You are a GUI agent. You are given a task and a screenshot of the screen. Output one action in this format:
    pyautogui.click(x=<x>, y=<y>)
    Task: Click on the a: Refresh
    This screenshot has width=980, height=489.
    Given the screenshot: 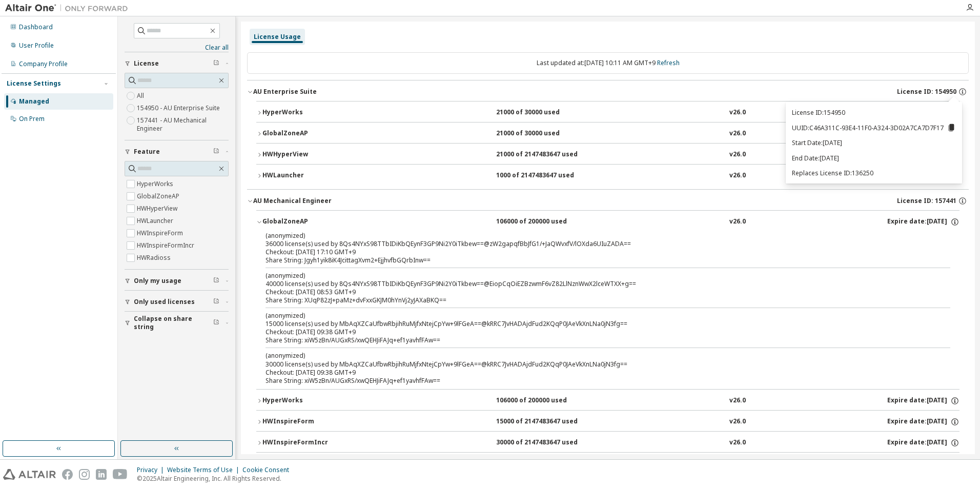 What is the action you would take?
    pyautogui.click(x=668, y=63)
    